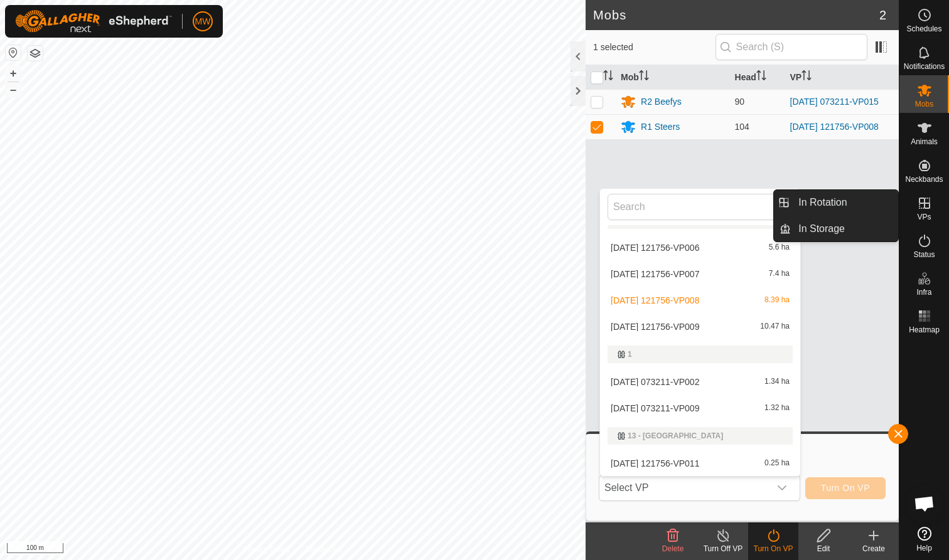  I want to click on span: 104, so click(742, 127).